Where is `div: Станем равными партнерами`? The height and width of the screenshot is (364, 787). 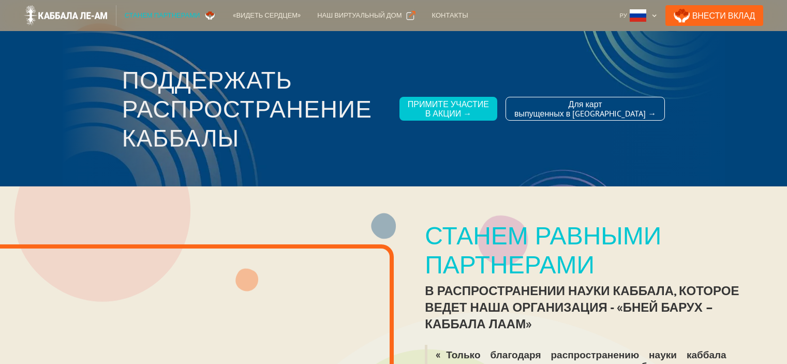
div: Станем равными партнерами is located at coordinates (590, 249).